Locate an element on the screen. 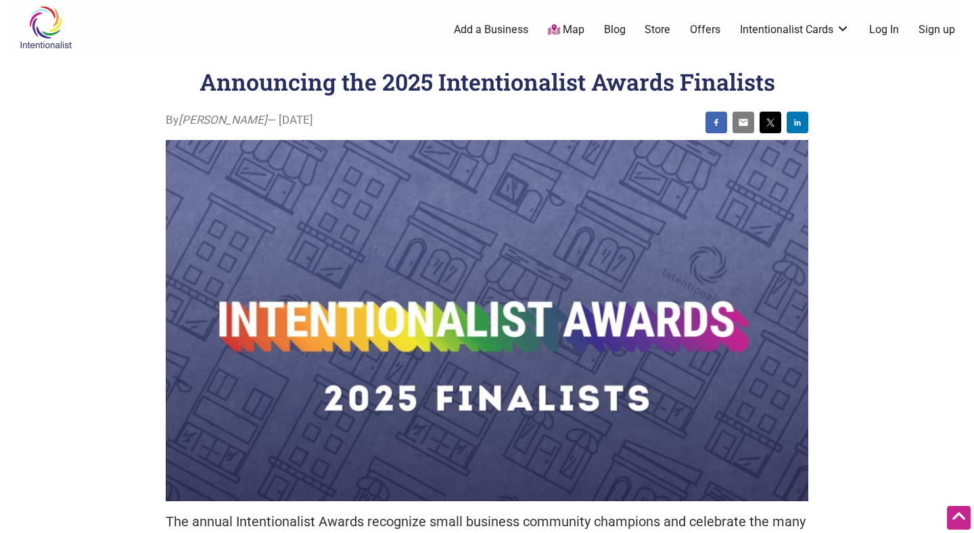  a: Add a Business is located at coordinates (491, 30).